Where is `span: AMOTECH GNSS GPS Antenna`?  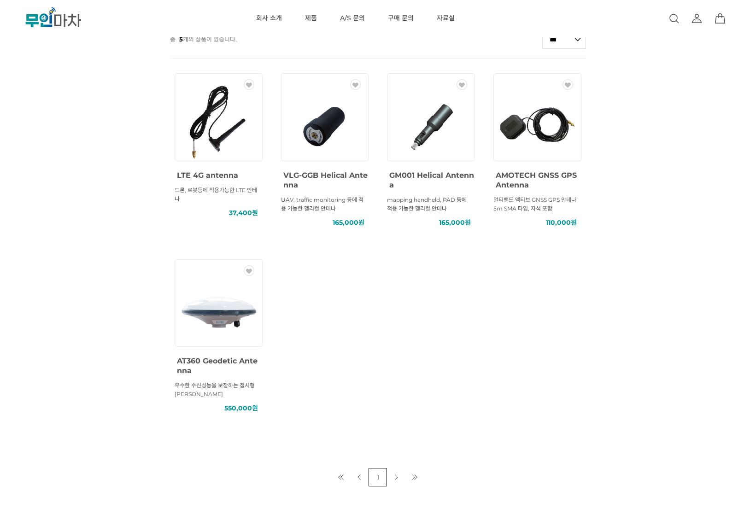
span: AMOTECH GNSS GPS Antenna is located at coordinates (536, 180).